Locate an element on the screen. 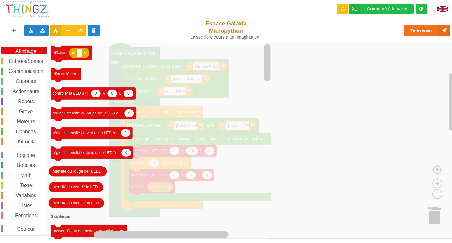  div: Laisse libre cours à ton imagination ! is located at coordinates (226, 37).